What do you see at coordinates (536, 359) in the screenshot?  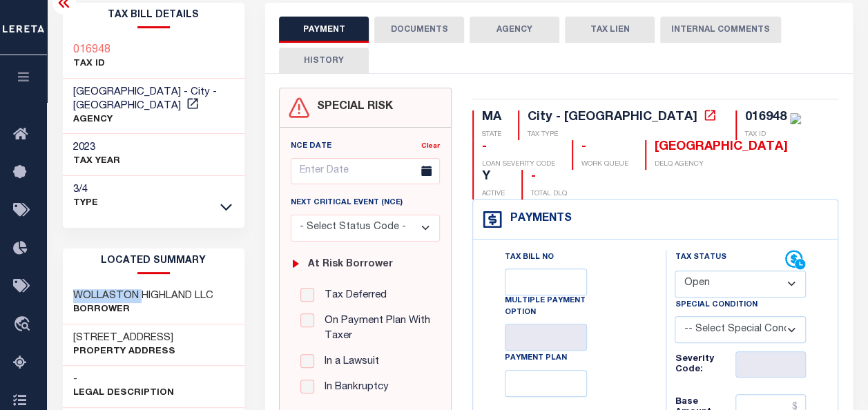 I see `label: Payment Plan` at bounding box center [536, 359].